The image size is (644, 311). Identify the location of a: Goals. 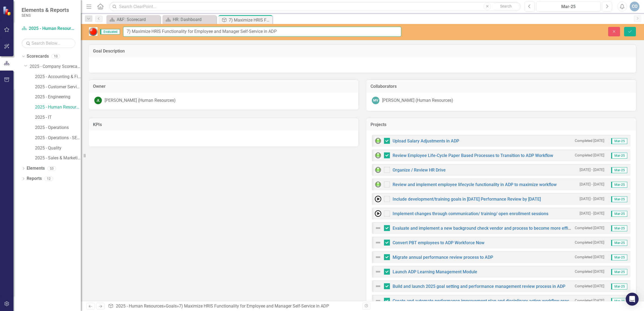
(171, 306).